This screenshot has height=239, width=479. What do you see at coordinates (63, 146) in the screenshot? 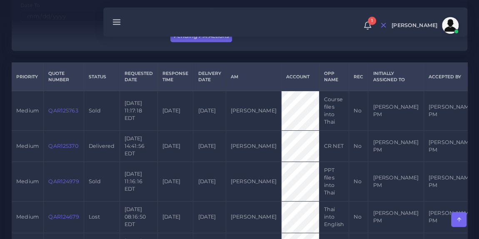
I see `a: QAR125370` at bounding box center [63, 146].